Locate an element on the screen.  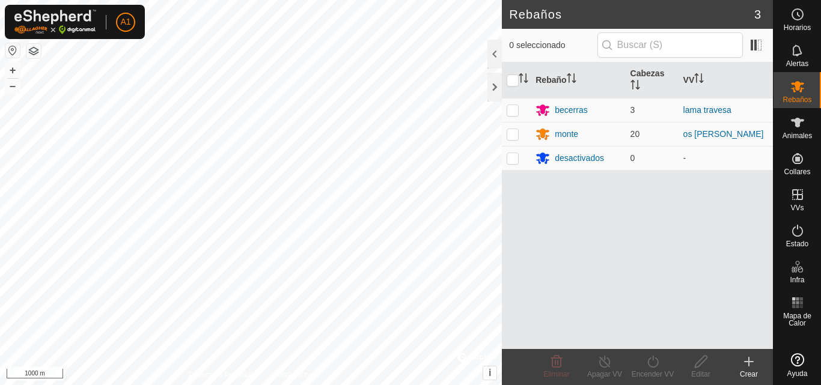
div: Apagar VV is located at coordinates (605, 375).